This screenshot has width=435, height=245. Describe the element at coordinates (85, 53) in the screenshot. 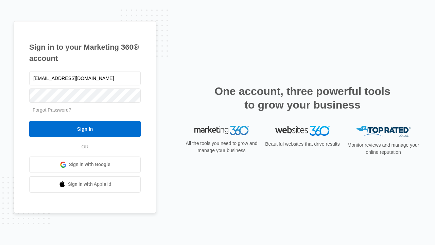

I see `h1: Sign in to your Marketing 360® account` at that location.